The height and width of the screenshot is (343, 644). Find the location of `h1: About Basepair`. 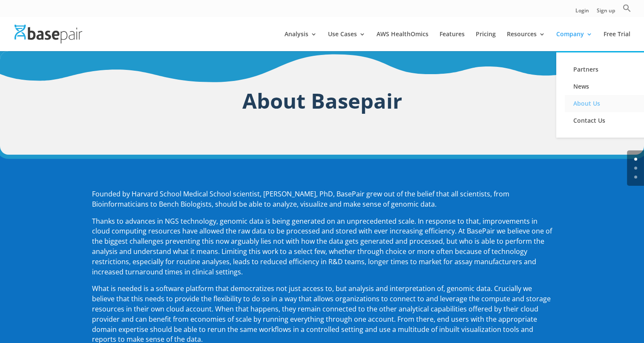

h1: About Basepair is located at coordinates (322, 102).